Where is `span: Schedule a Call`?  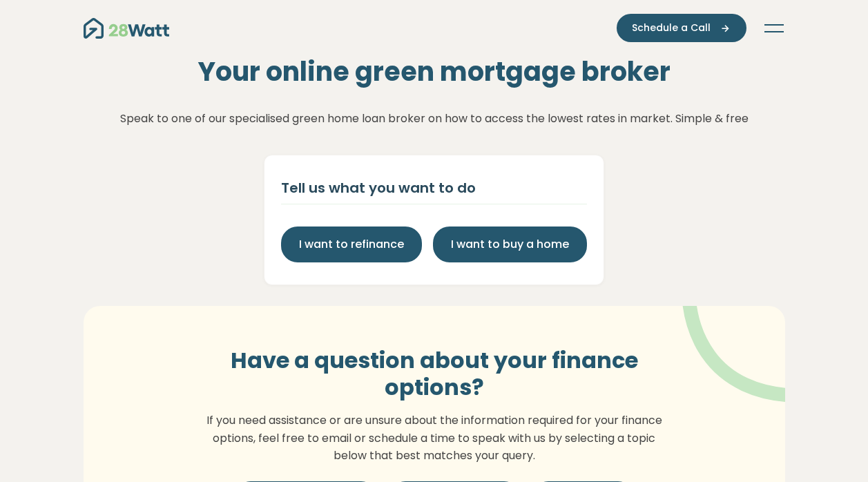
span: Schedule a Call is located at coordinates (671, 28).